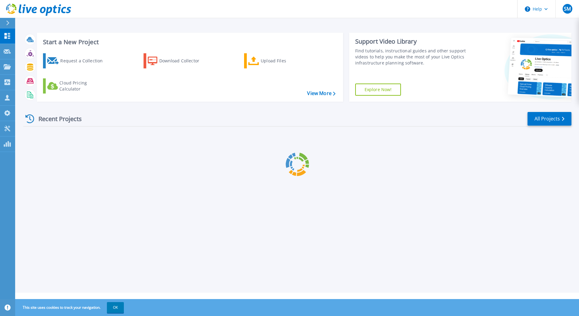  What do you see at coordinates (321, 93) in the screenshot?
I see `a: View More` at bounding box center [321, 93].